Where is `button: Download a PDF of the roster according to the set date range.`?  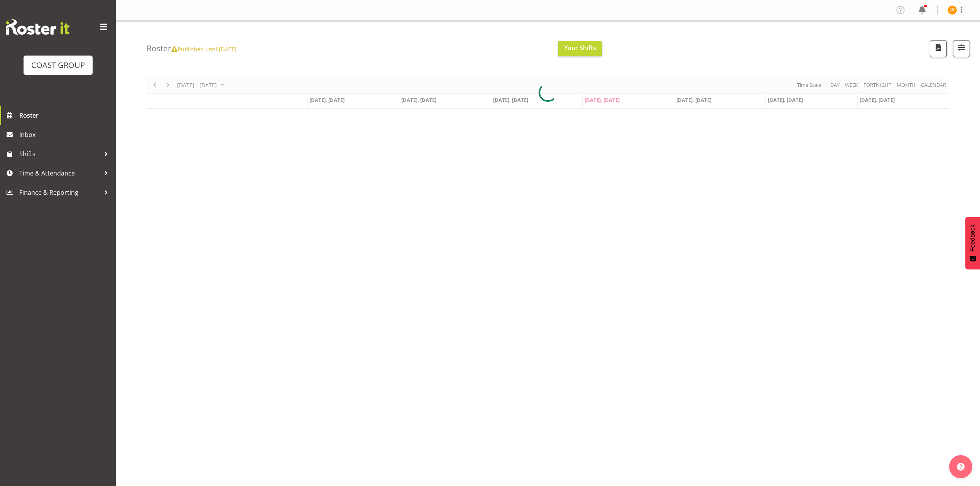
button: Download a PDF of the roster according to the set date range. is located at coordinates (938, 49).